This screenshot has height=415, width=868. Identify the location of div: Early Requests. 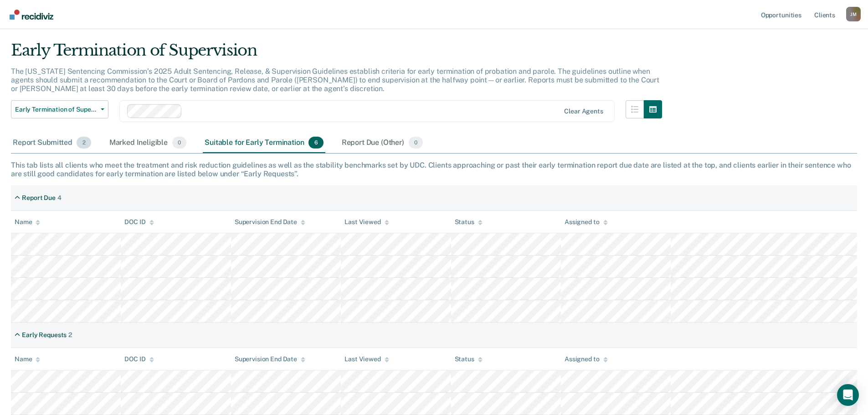
(44, 335).